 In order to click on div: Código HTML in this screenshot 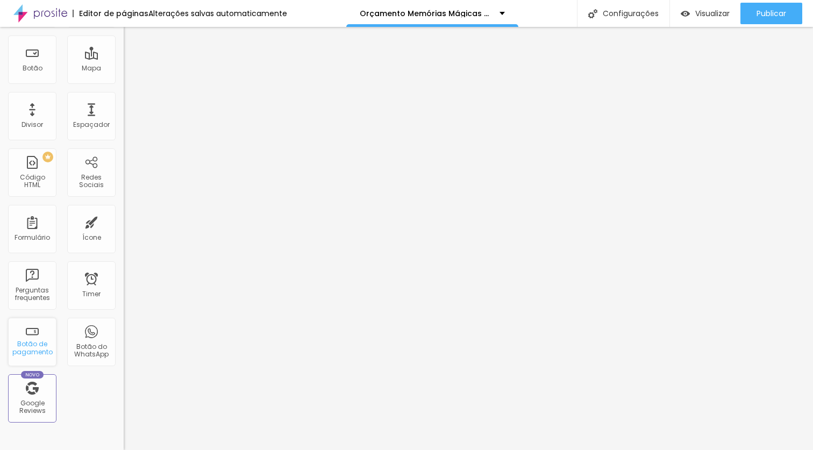, I will do `click(32, 181)`.